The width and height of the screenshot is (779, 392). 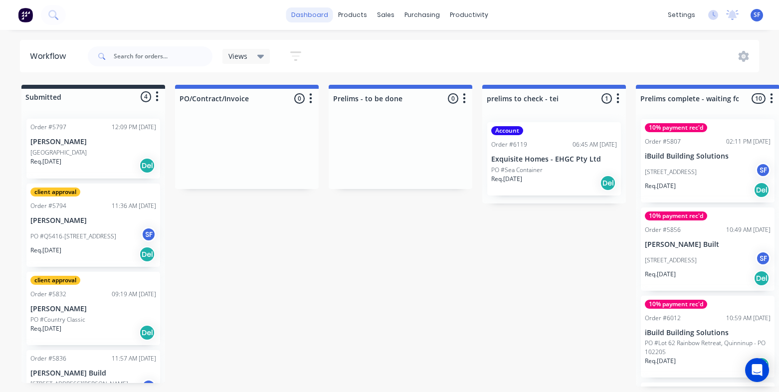 What do you see at coordinates (48, 127) in the screenshot?
I see `div: Order #5797` at bounding box center [48, 127].